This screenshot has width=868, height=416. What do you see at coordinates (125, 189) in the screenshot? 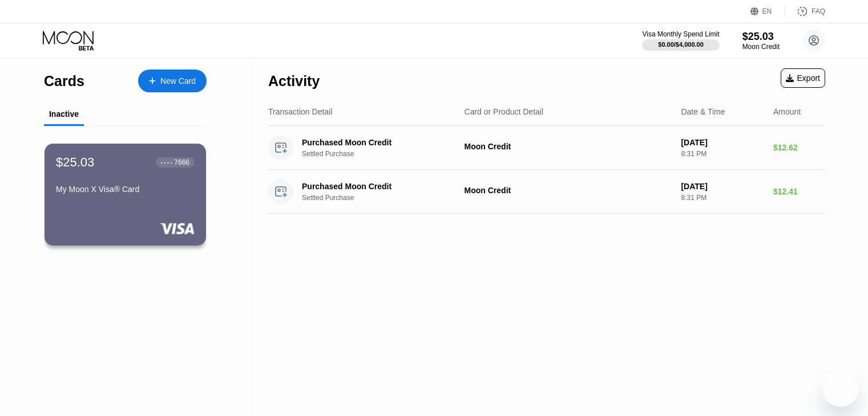
I see `div: My Moon X Visa® Card` at bounding box center [125, 189].